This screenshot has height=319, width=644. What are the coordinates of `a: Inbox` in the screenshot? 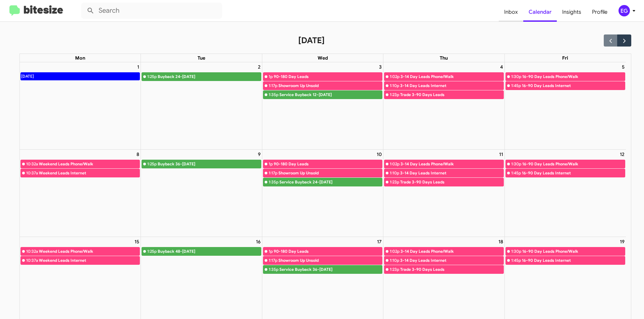 It's located at (511, 12).